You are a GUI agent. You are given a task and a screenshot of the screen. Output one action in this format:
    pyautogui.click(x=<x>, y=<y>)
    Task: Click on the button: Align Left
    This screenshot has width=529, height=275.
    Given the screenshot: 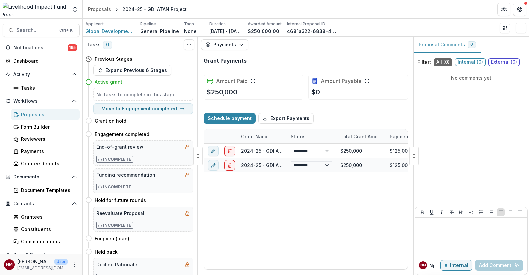 What is the action you would take?
    pyautogui.click(x=500, y=212)
    